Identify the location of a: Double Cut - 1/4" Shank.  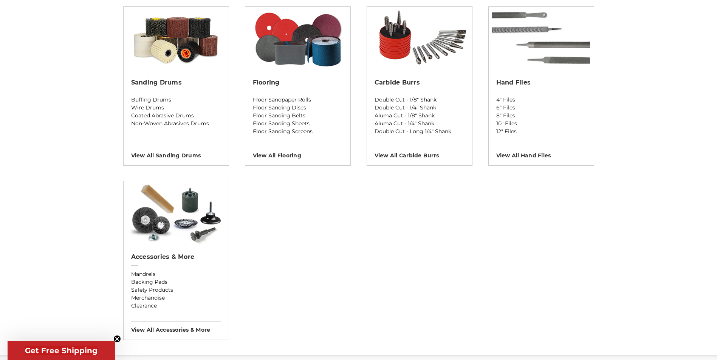
(419, 108).